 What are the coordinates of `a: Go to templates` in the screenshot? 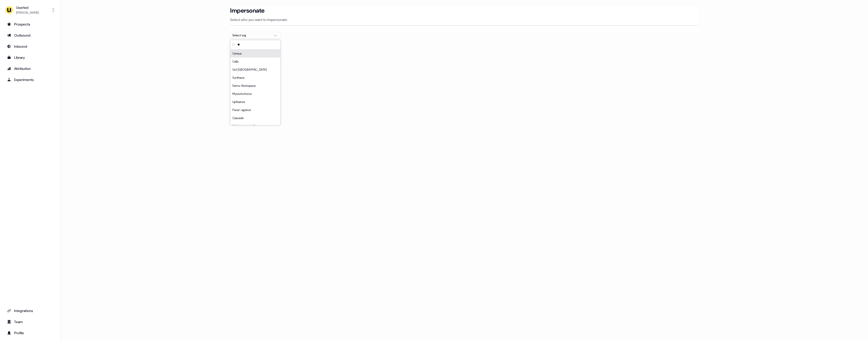 It's located at (30, 57).